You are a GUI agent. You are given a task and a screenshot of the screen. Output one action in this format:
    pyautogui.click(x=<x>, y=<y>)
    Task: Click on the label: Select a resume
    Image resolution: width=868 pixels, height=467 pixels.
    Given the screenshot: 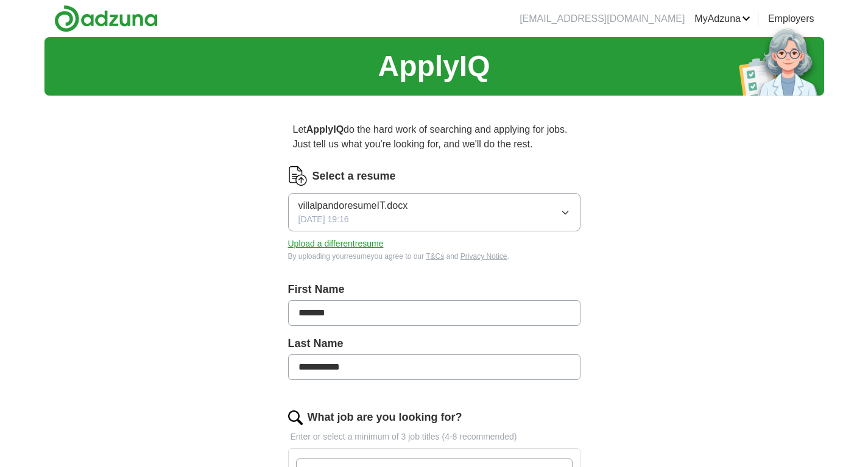 What is the action you would take?
    pyautogui.click(x=354, y=176)
    